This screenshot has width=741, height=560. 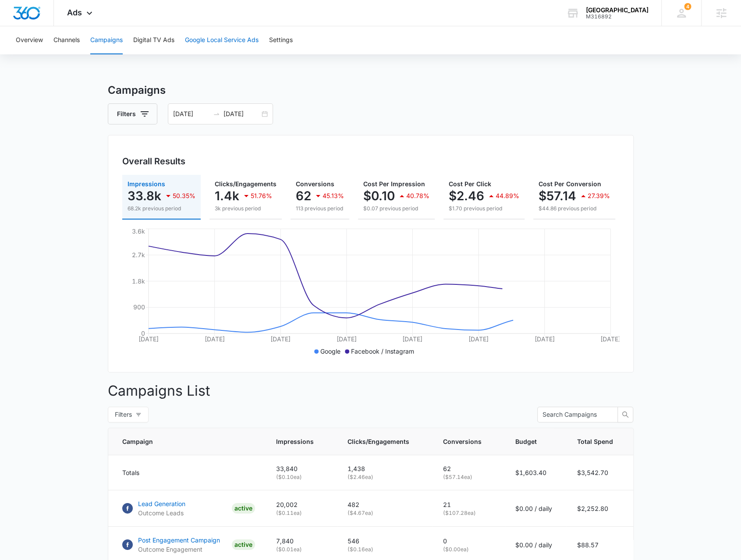 I want to click on p: 21, so click(x=468, y=505).